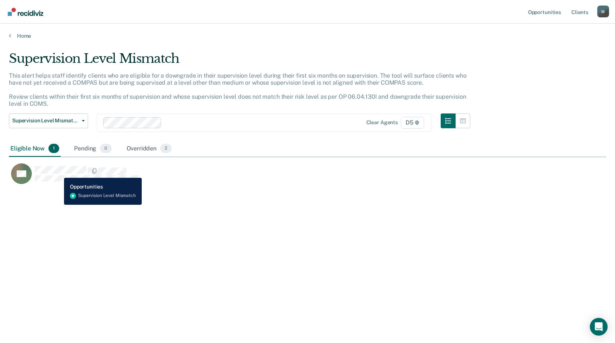 The image size is (615, 343). What do you see at coordinates (149, 149) in the screenshot?
I see `div: Overridden2` at bounding box center [149, 149].